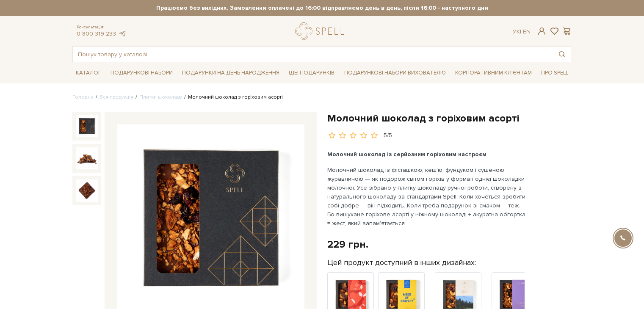  Describe the element at coordinates (322, 8) in the screenshot. I see `strong: Працюємо без вихідних. Замовлення оплачені до 16:00 відправляємо день в день, після 16:00 - насту...` at that location.